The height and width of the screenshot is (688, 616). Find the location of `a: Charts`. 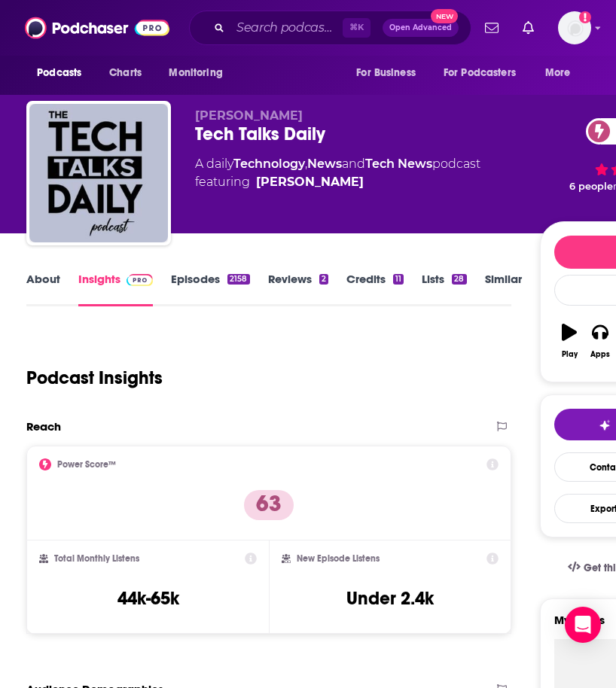

a: Charts is located at coordinates (125, 73).